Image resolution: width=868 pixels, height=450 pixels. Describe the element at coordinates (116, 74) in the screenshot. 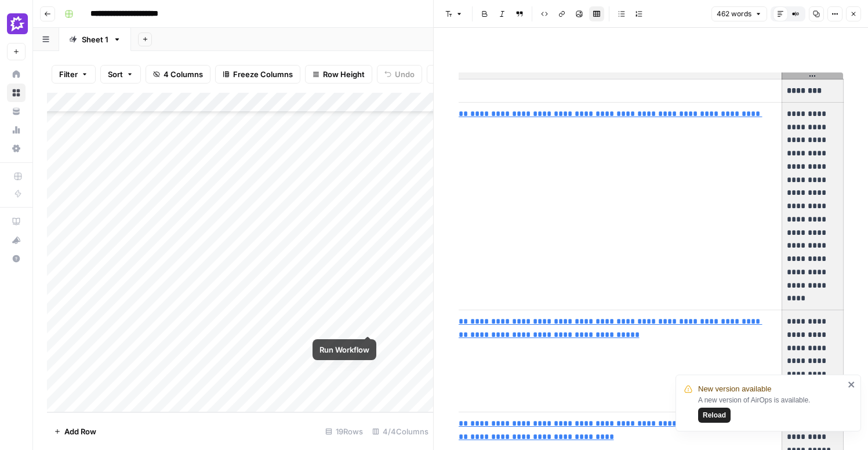

I see `span: Sort` at that location.